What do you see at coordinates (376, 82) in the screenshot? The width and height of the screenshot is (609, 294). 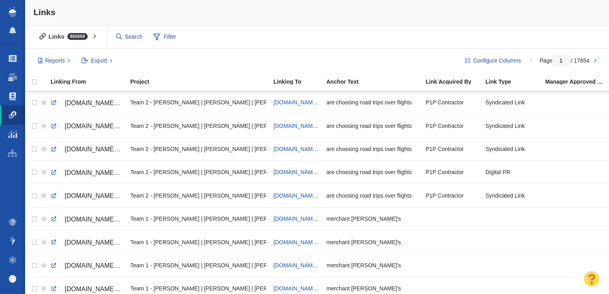 I see `div: Anchor Text` at bounding box center [376, 82].